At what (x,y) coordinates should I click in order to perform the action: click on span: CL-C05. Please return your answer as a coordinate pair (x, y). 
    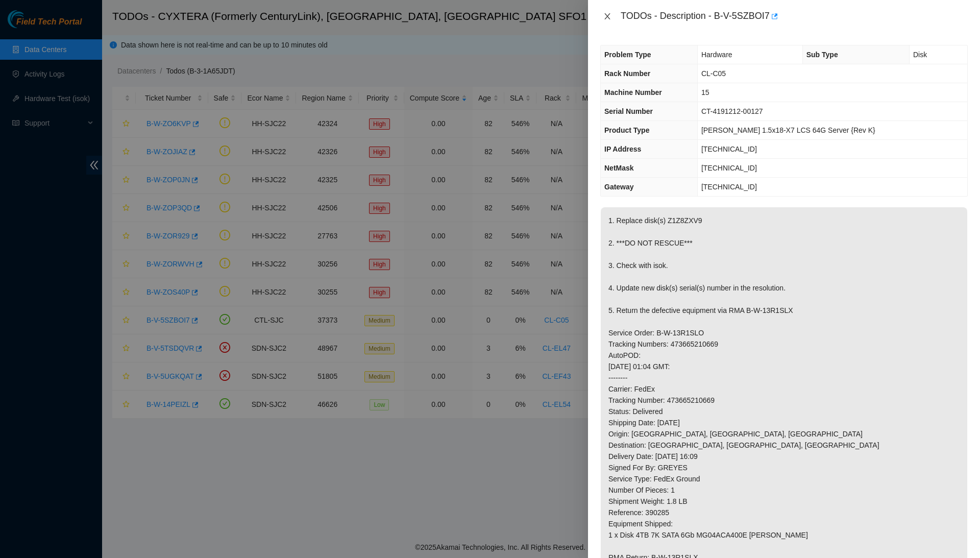
    Looking at the image, I should click on (714, 73).